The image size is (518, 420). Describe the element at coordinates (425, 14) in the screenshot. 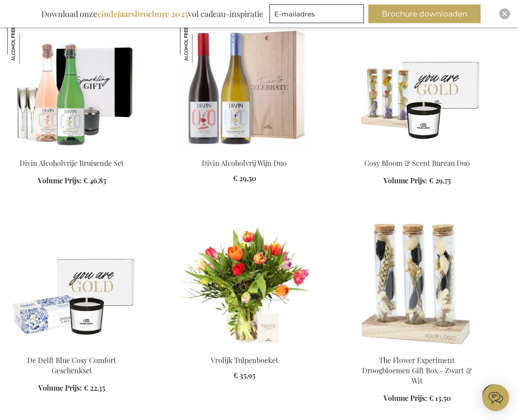

I see `button: Brochure downloaden` at that location.